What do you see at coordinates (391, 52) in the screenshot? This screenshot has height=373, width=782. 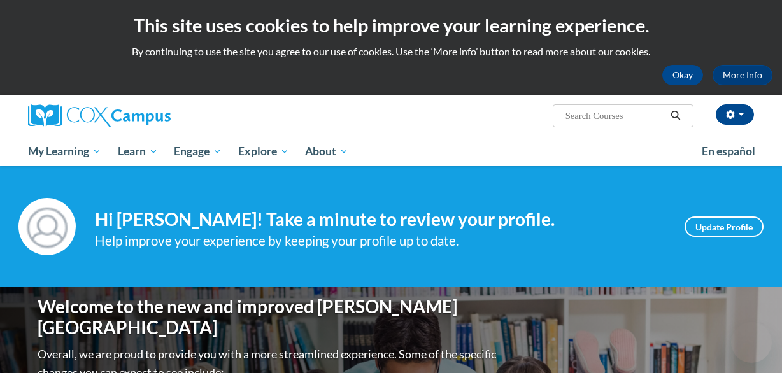 I see `p: By continuing to use the site you agree to our use of cookies. Use the ‘More info’ button to read...` at bounding box center [391, 52].